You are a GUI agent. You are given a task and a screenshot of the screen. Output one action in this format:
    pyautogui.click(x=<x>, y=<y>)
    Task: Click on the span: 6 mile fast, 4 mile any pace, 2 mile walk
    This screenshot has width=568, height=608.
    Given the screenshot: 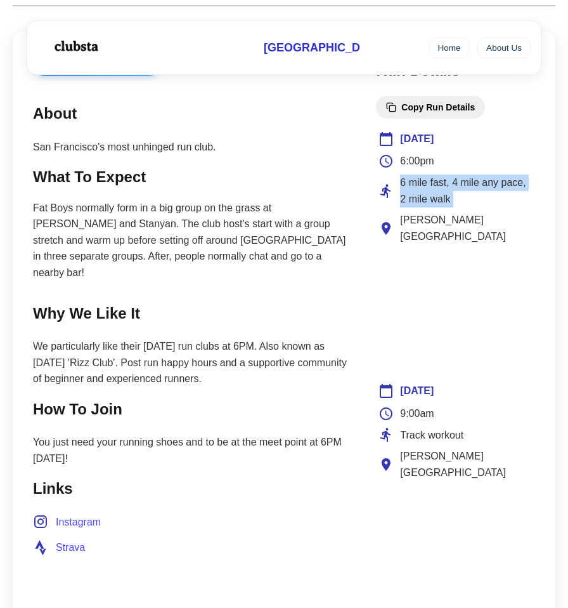 What is the action you would take?
    pyautogui.click(x=466, y=190)
    